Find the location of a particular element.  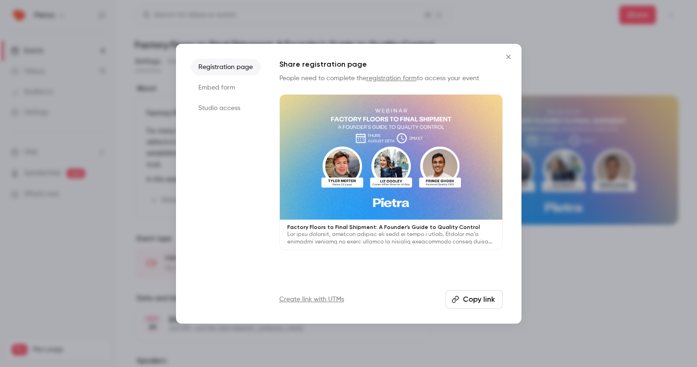

a: Create link with UTMs is located at coordinates (312, 299).